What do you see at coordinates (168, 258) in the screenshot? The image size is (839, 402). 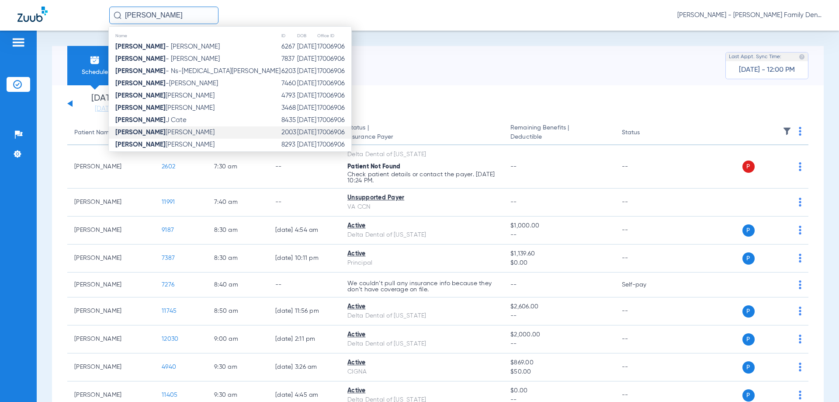 I see `span: 7387` at bounding box center [168, 258].